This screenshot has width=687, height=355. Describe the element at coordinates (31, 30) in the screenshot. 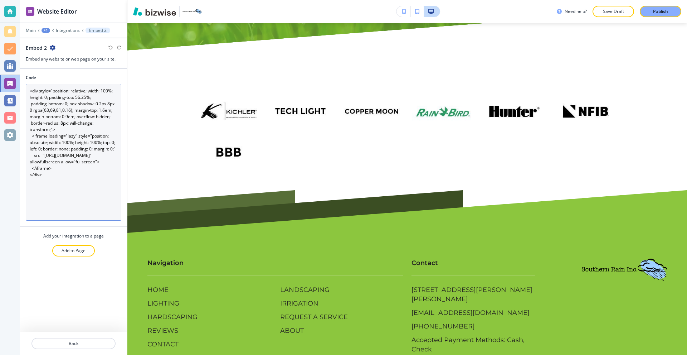

I see `p: Main` at that location.